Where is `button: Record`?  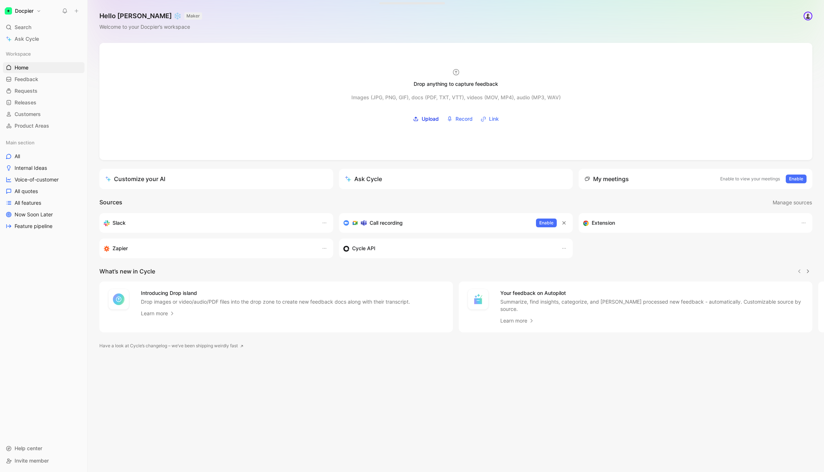
button: Record is located at coordinates (459, 119).